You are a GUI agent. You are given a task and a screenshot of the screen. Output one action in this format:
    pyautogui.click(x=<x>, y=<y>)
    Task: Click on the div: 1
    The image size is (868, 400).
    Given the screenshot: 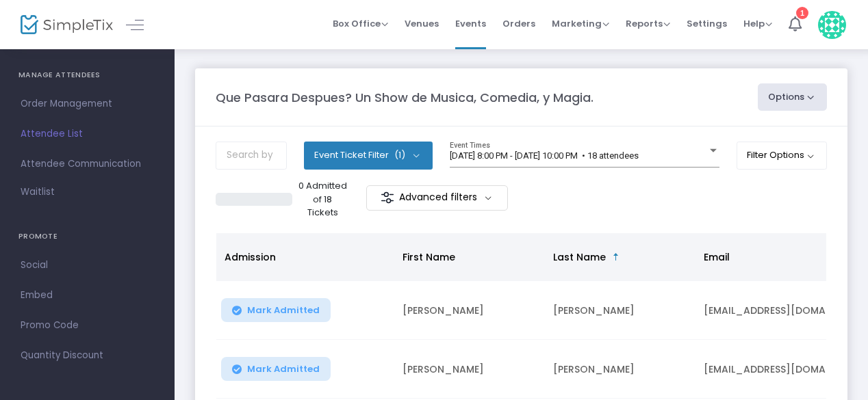 What is the action you would take?
    pyautogui.click(x=802, y=13)
    